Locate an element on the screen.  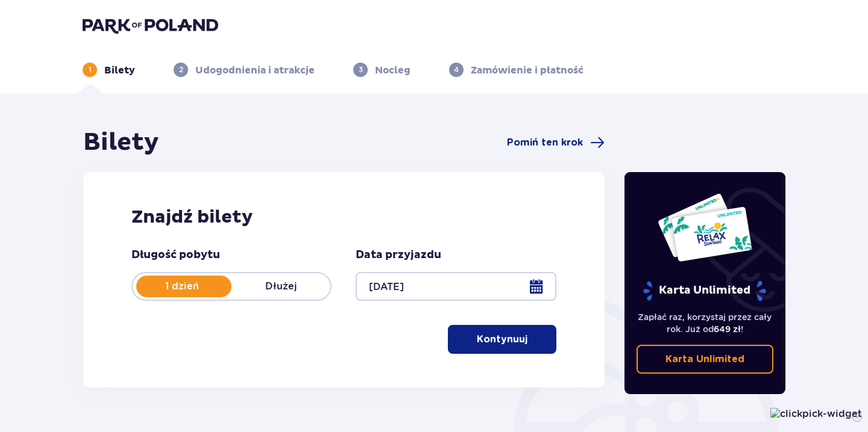
p: Bilety is located at coordinates (120, 71).